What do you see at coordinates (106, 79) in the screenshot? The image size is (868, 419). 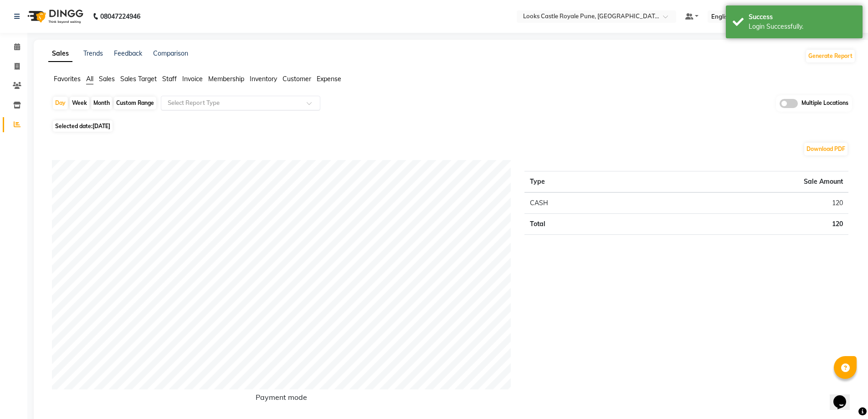 I see `span: Sales` at bounding box center [106, 79].